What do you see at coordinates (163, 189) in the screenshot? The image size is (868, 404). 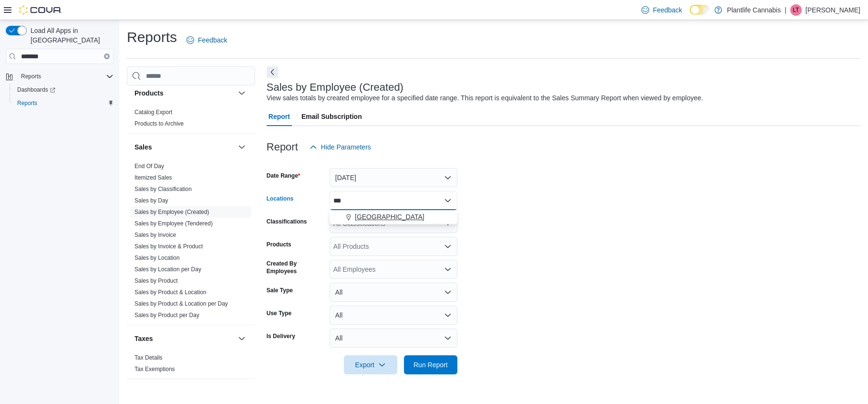 I see `span: Sales by Classification` at bounding box center [163, 189].